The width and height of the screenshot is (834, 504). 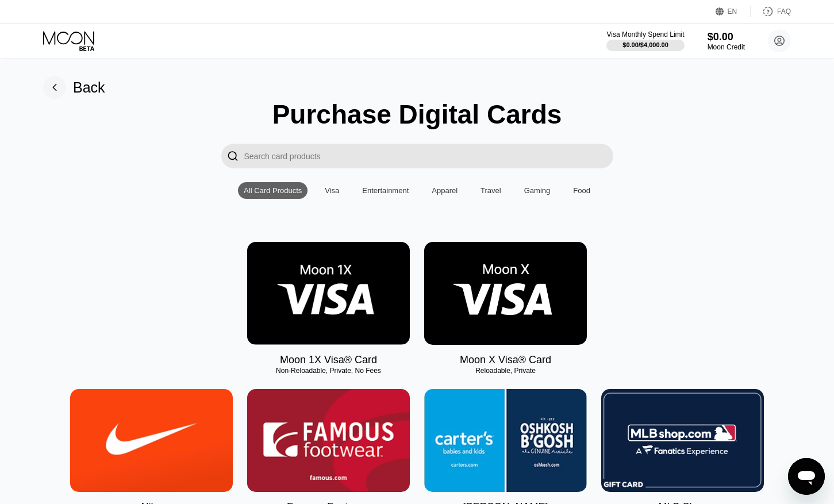 I want to click on div: All Card Products, so click(x=273, y=190).